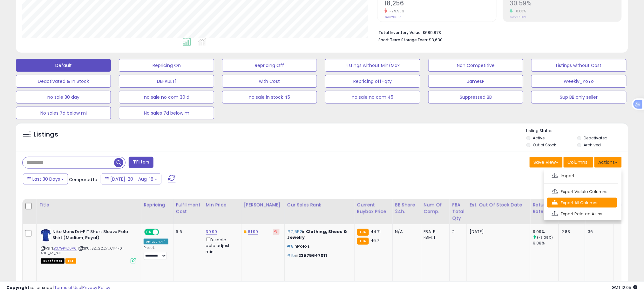 The height and width of the screenshot is (294, 644). Describe the element at coordinates (475, 81) in the screenshot. I see `button: JamesP` at that location.